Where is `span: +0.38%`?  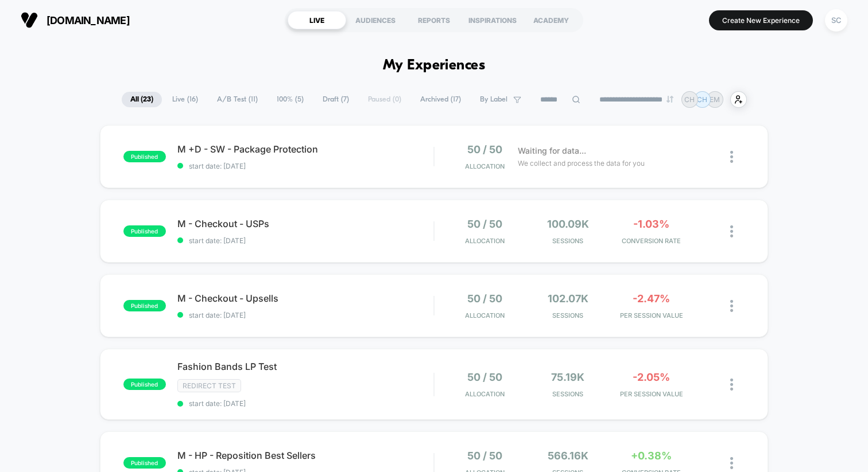
span: +0.38% is located at coordinates (651, 455).